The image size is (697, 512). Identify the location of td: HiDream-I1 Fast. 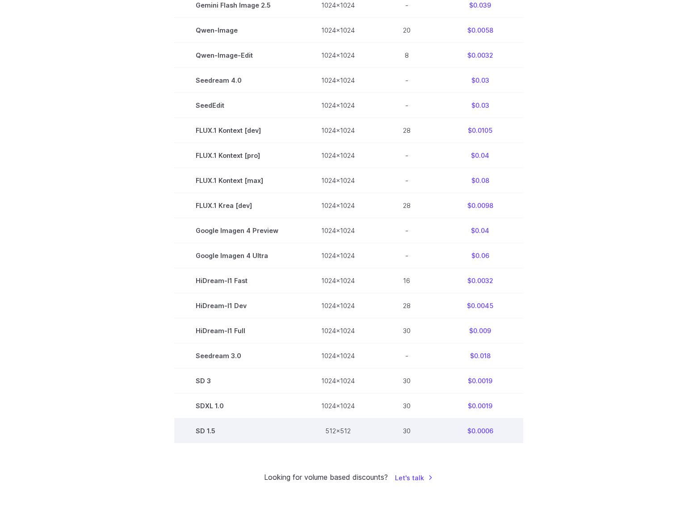
(237, 281).